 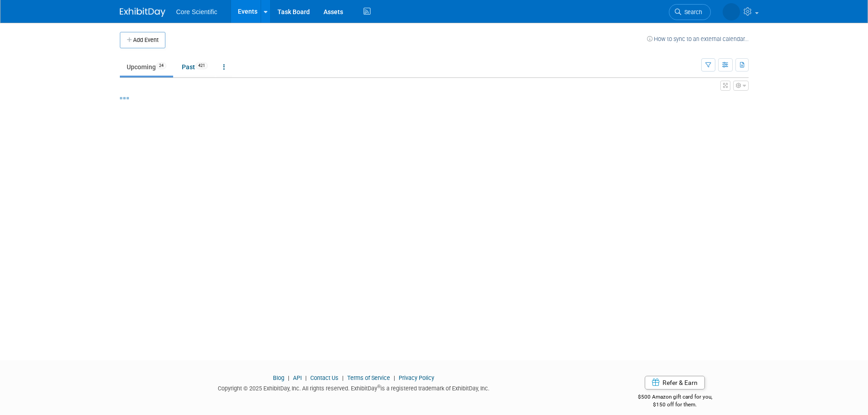 What do you see at coordinates (197, 12) in the screenshot?
I see `span: Core Scientific` at bounding box center [197, 12].